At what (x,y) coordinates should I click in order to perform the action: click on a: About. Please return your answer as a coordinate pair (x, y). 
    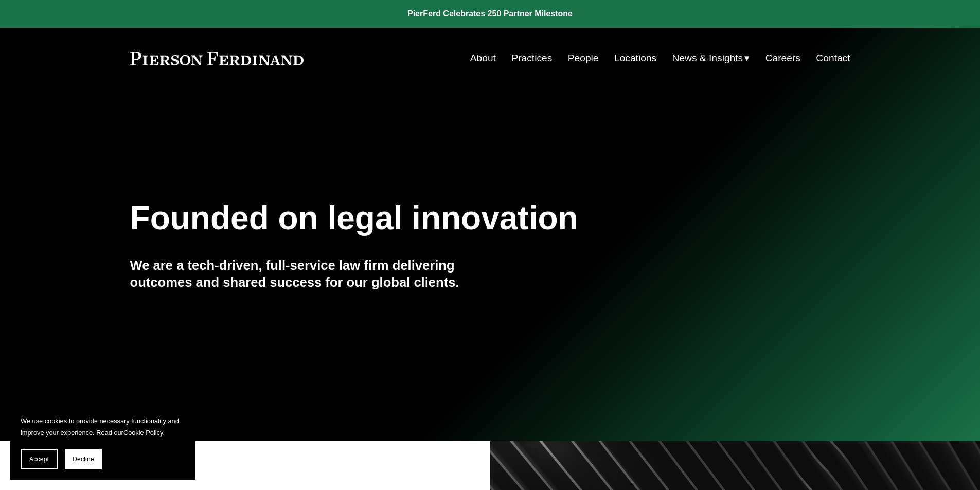
    Looking at the image, I should click on (483, 58).